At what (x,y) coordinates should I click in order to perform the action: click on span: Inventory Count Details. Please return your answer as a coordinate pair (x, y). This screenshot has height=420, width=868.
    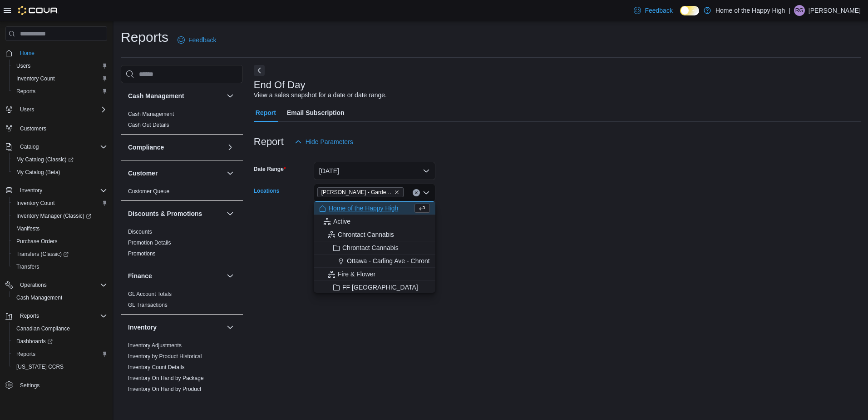
    Looking at the image, I should click on (157, 367).